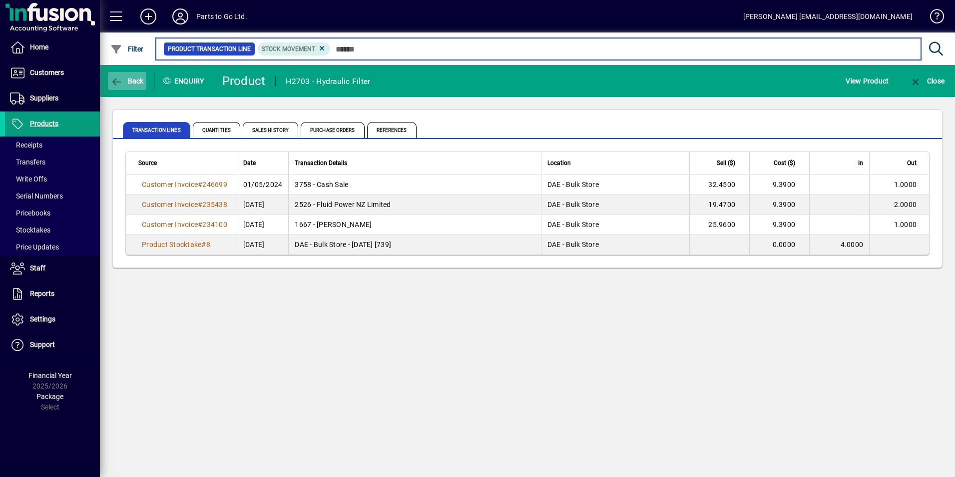 Image resolution: width=955 pixels, height=477 pixels. I want to click on span: Settings, so click(42, 319).